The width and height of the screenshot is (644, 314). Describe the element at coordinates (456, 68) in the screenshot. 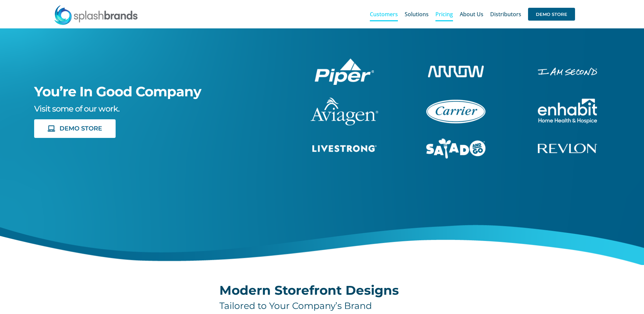

I see `a: arrow-white` at that location.